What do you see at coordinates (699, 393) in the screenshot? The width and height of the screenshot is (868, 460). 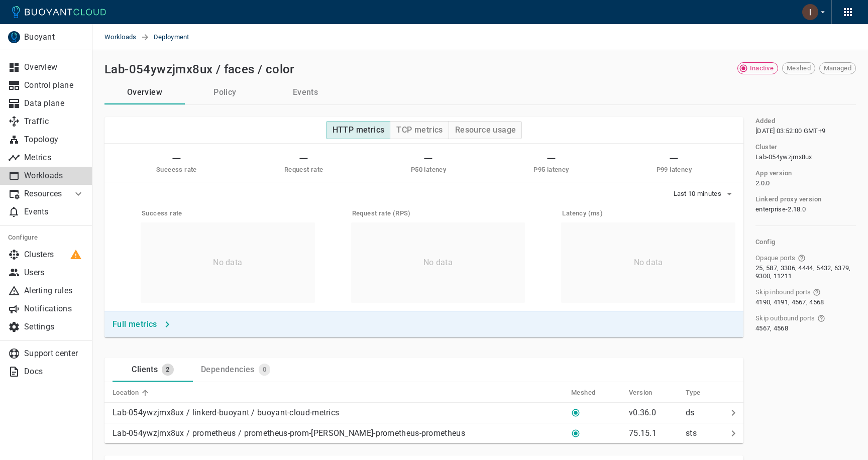 I see `span: Type` at bounding box center [699, 393].